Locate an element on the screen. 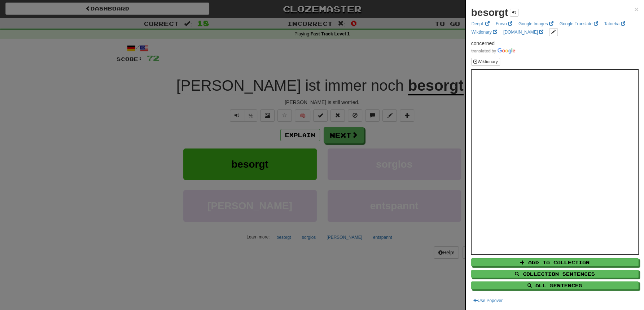 The height and width of the screenshot is (310, 644). a: Google Translate is located at coordinates (579, 24).